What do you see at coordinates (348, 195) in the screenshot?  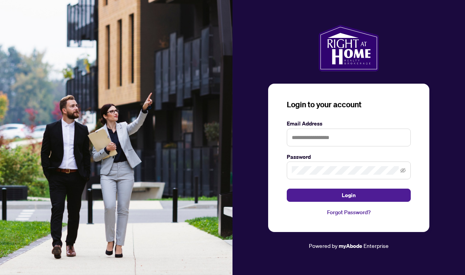 I see `span: Login` at bounding box center [348, 195].